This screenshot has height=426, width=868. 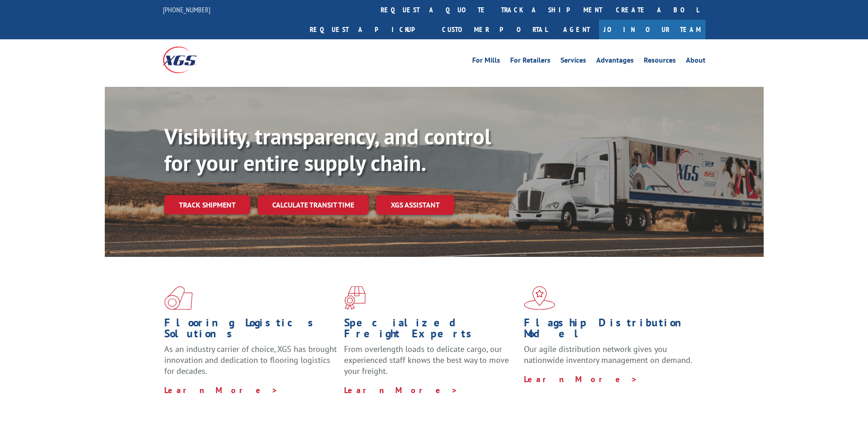 I want to click on img: xgs-icon-focused-on-flooring-red, so click(x=355, y=298).